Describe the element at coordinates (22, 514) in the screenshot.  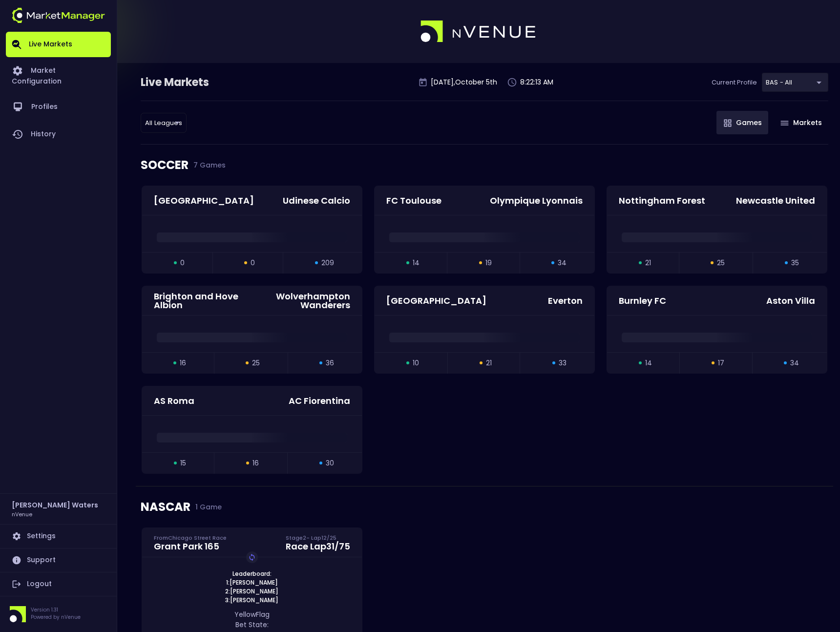
I see `h3: nVenue` at that location.